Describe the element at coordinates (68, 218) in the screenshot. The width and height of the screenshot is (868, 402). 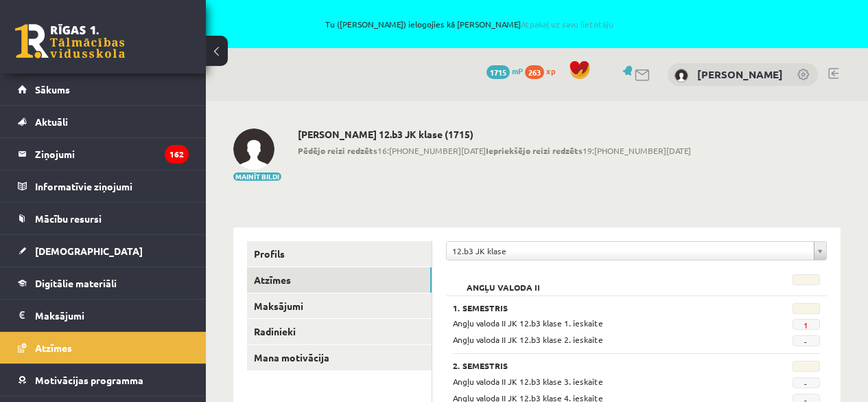
I see `span: Mācību resursi` at that location.